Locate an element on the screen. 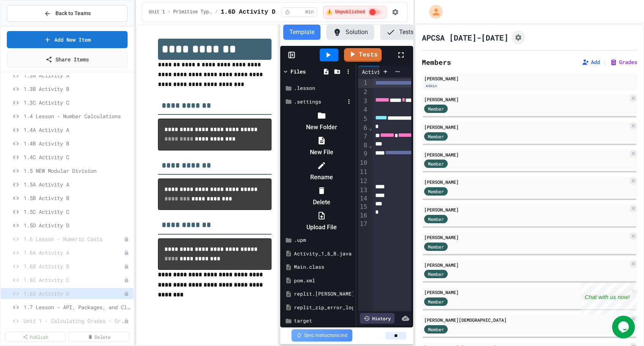  div: Main.class is located at coordinates (323, 267).